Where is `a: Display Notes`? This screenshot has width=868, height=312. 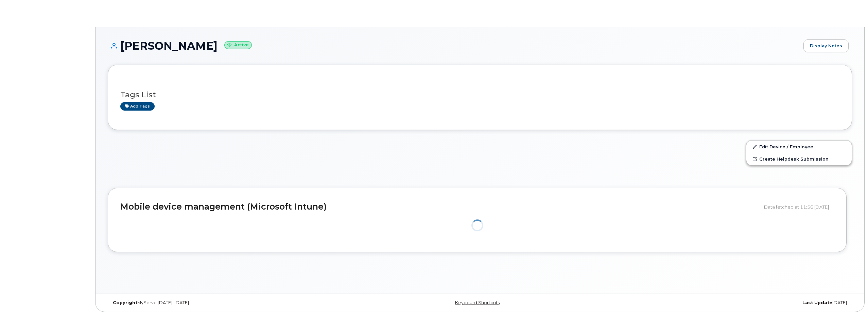
a: Display Notes is located at coordinates (826, 46).